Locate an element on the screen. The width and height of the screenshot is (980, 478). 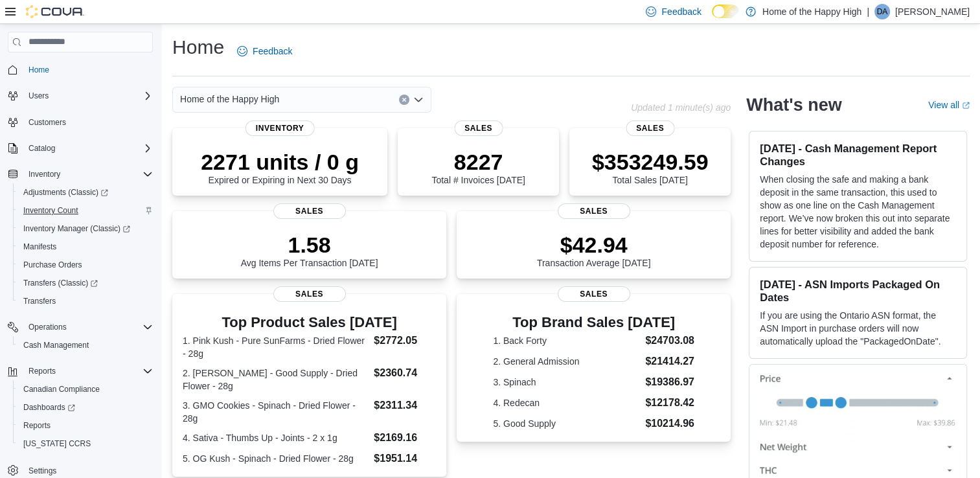
div: Dani Aymont is located at coordinates (882, 12).